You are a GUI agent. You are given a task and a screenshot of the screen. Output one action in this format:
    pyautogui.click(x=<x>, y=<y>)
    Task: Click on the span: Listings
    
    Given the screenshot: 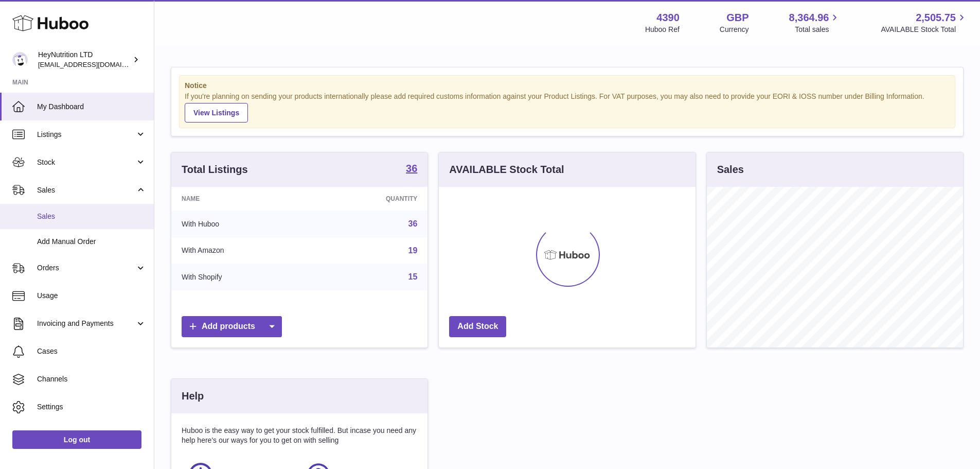 What is the action you would take?
    pyautogui.click(x=86, y=135)
    